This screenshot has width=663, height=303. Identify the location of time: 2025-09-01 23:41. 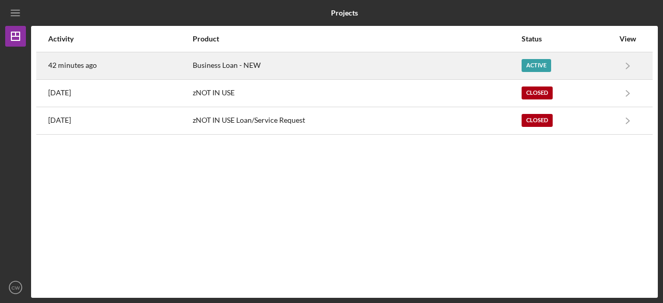
(73, 65).